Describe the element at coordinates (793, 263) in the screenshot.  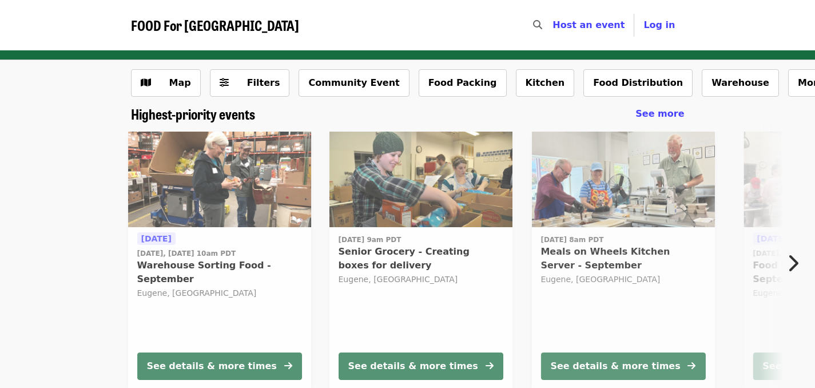
I see `i: chevron-right icon` at that location.